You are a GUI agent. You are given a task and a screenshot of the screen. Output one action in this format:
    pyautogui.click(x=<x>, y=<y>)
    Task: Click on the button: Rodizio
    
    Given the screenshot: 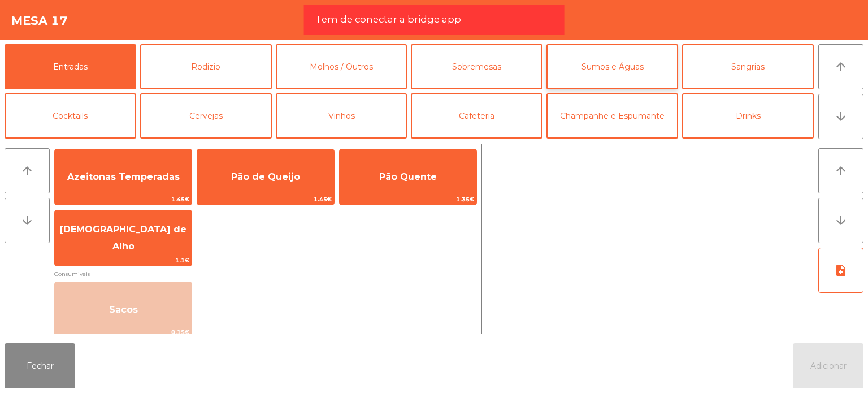 What is the action you would take?
    pyautogui.click(x=205, y=67)
    